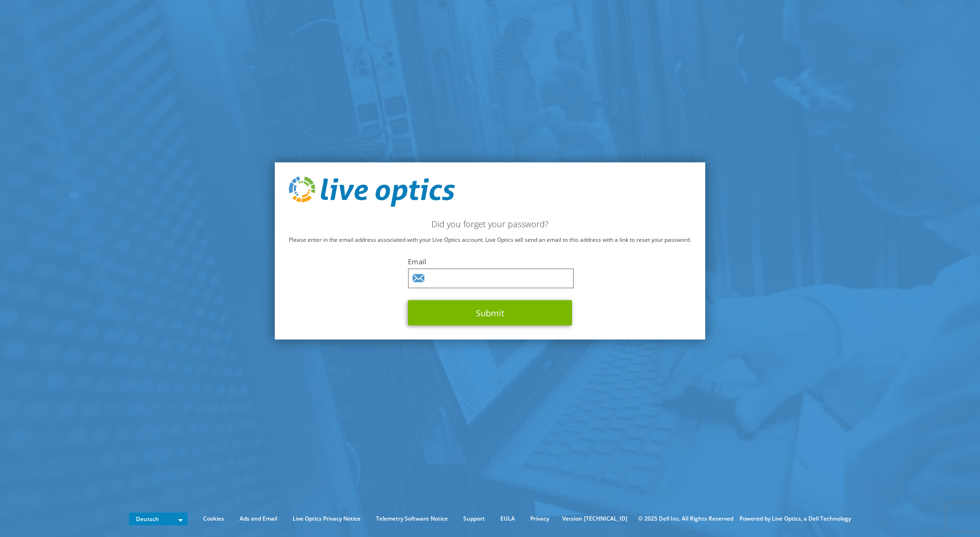 The image size is (980, 537). I want to click on a: Live Optics Privacy Notice, so click(326, 519).